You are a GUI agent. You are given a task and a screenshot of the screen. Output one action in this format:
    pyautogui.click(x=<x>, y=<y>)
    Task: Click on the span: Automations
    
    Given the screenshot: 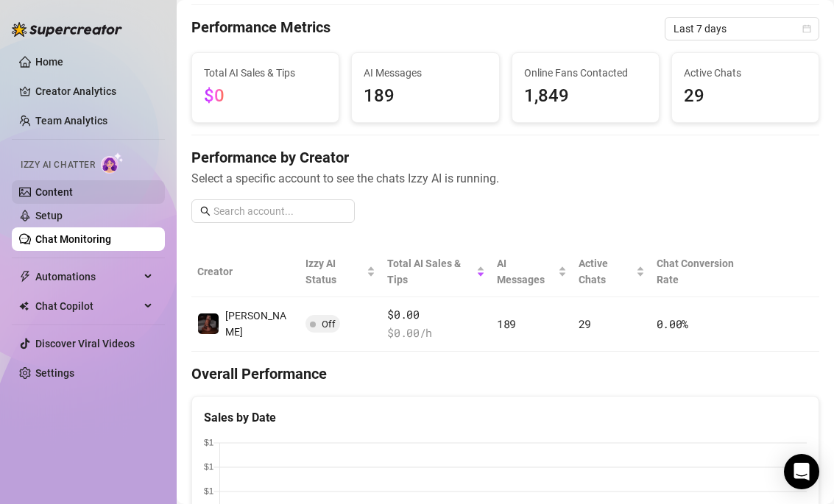 What is the action you would take?
    pyautogui.click(x=87, y=277)
    